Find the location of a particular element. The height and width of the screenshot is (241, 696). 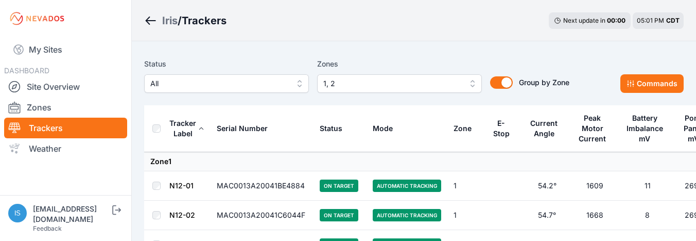

img: iswagart@prim.com is located at coordinates (18, 213).